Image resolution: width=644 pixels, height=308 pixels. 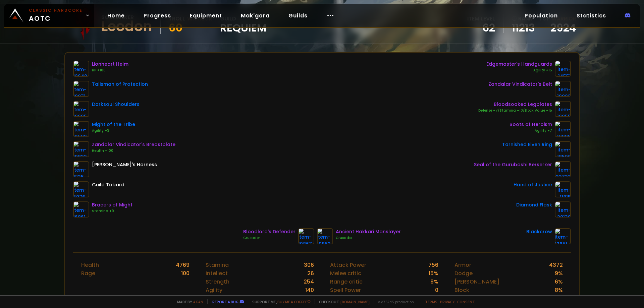 What do you see at coordinates (116, 105) in the screenshot?
I see `div: Darksoul Shoulders` at bounding box center [116, 105].